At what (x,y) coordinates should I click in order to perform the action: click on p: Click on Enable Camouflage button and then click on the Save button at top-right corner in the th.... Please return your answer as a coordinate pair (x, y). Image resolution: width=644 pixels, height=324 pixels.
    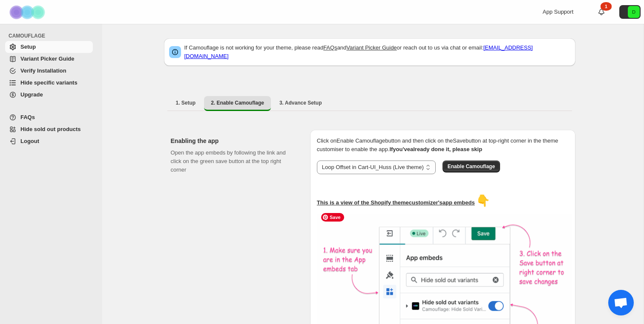
    Looking at the image, I should click on (443, 145).